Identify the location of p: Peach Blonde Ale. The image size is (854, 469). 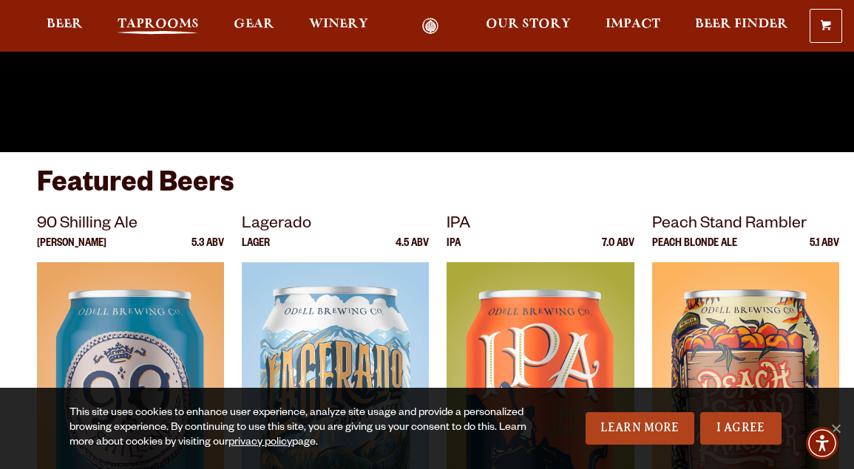
(694, 251).